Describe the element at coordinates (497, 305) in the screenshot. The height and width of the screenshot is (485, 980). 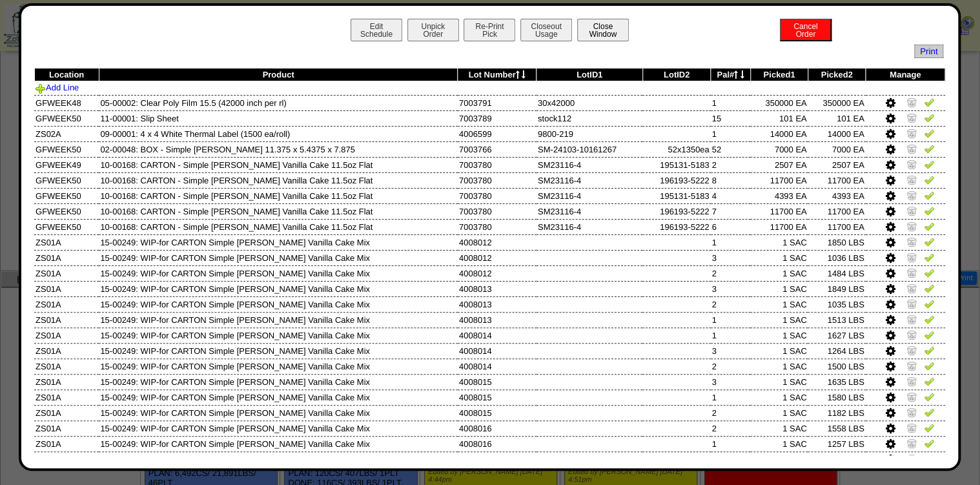
I see `td: 4008013` at that location.